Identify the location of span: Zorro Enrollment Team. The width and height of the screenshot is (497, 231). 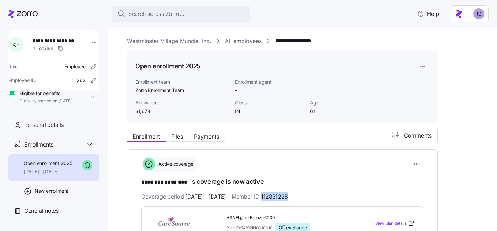
(182, 90).